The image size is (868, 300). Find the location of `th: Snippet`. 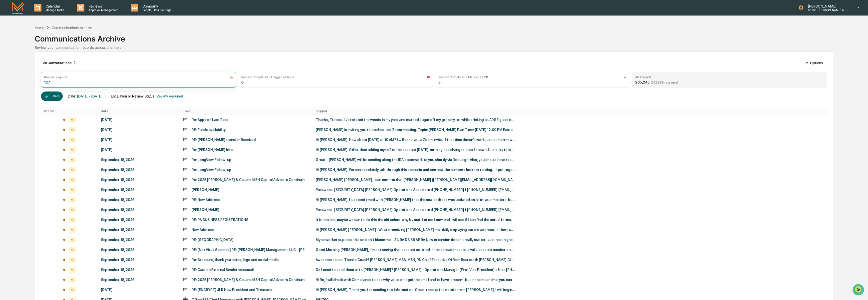

th: Snippet is located at coordinates (570, 111).